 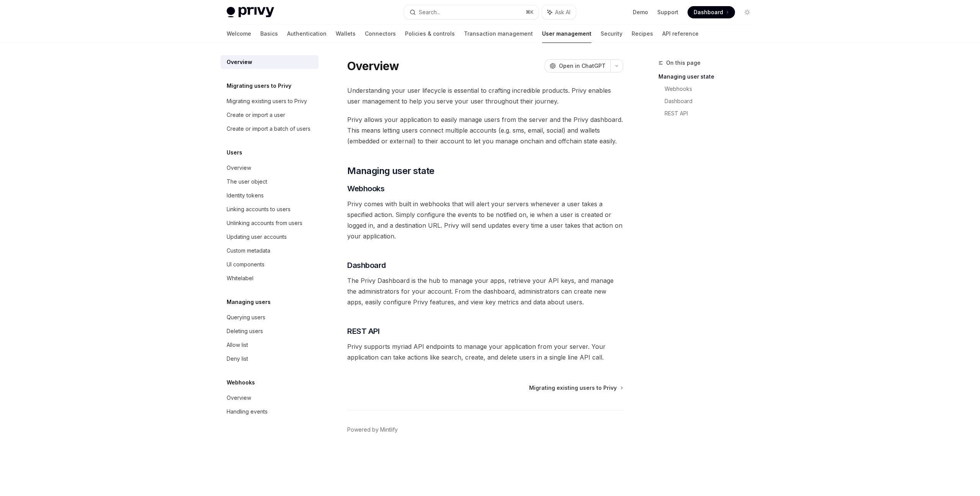 I want to click on a: Custom metadata, so click(x=270, y=251).